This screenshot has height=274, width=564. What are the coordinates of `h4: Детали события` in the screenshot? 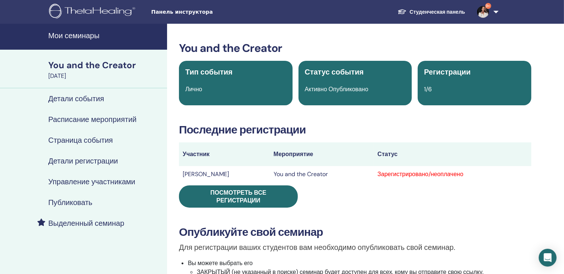 It's located at (76, 99).